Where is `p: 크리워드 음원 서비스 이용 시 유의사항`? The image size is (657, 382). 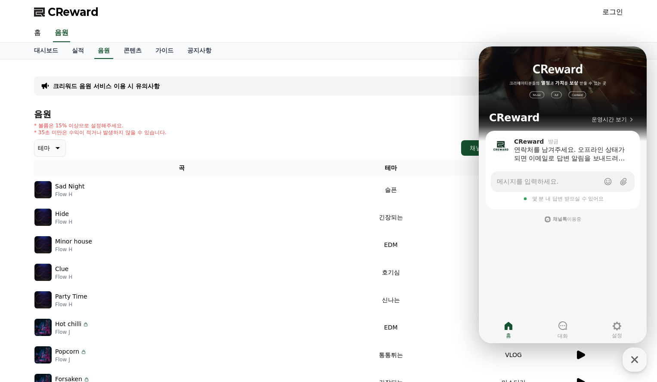 p: 크리워드 음원 서비스 이용 시 유의사항 is located at coordinates (106, 86).